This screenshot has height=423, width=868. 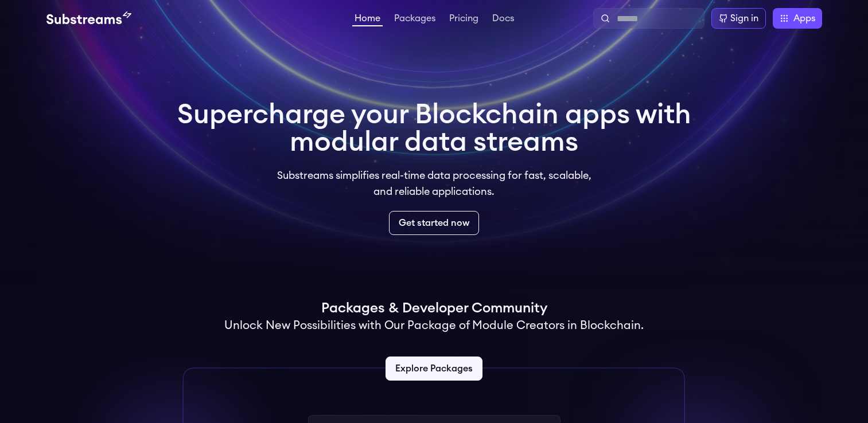 What do you see at coordinates (415, 19) in the screenshot?
I see `a: Packages` at bounding box center [415, 19].